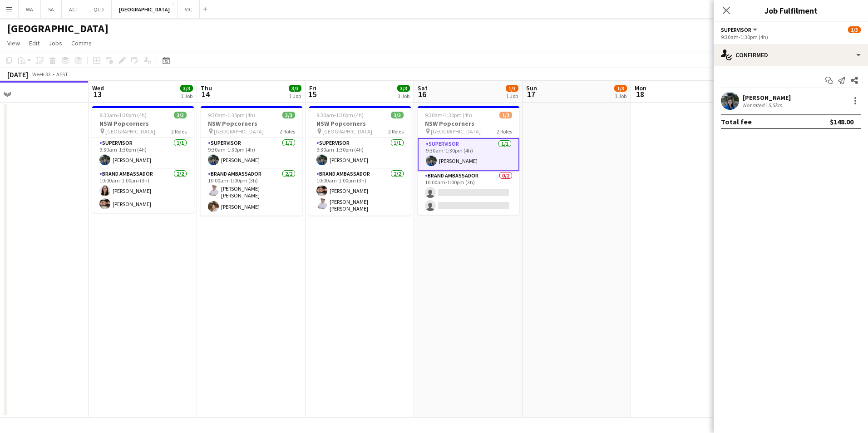  I want to click on button: Supervisor, so click(739, 30).